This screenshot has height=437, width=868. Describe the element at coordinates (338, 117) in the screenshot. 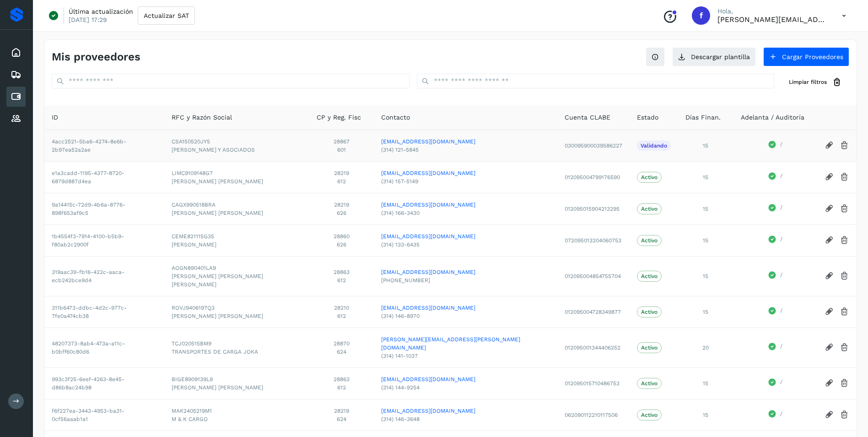

I see `span: CP y Reg. Fisc` at that location.